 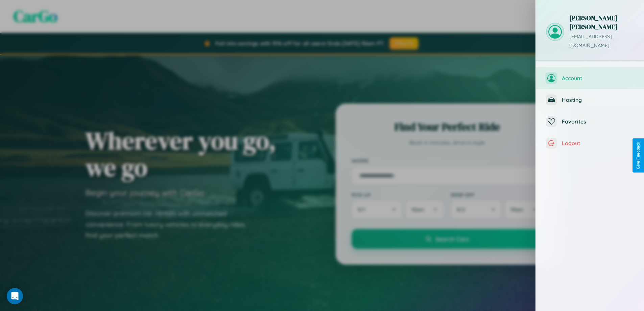 I want to click on span: Logout, so click(x=598, y=143).